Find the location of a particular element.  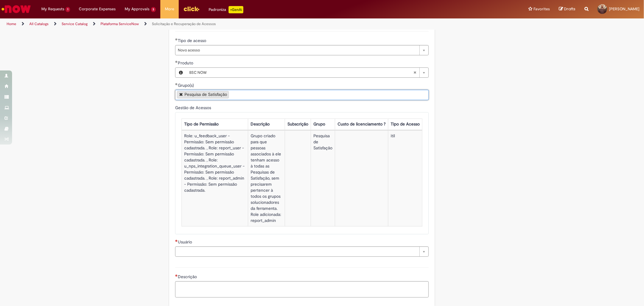

td: Role: u_feedback_user - Permissão: Sem permissão cadastrada. , Role: report_user - Permissão: Sem... is located at coordinates (215, 178).